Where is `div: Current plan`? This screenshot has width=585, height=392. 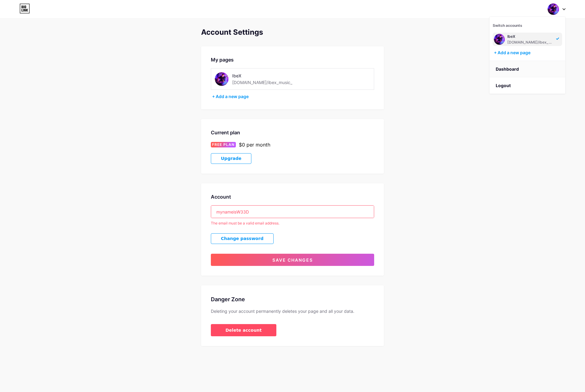
div: Current plan is located at coordinates (293, 132).